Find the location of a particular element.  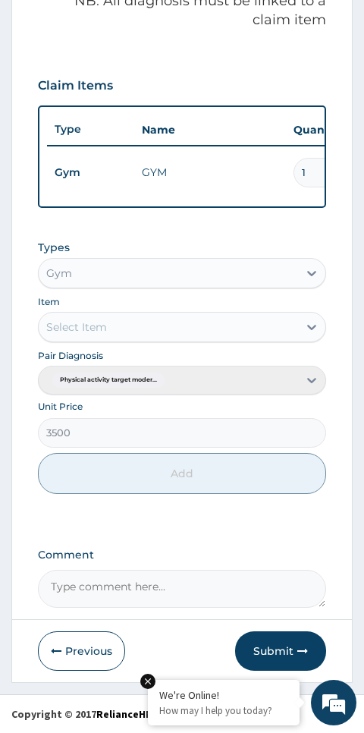

label: Types is located at coordinates (54, 248).